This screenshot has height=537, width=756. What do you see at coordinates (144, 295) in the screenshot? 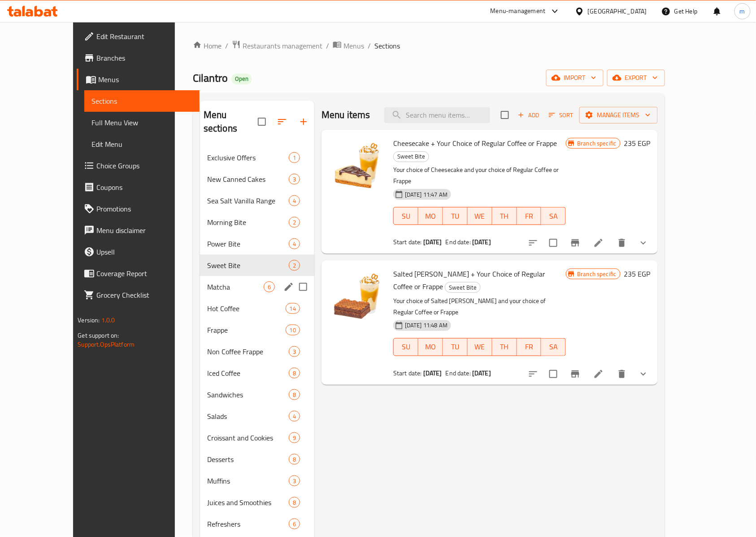
I see `span: Grocery Checklist` at bounding box center [144, 295].